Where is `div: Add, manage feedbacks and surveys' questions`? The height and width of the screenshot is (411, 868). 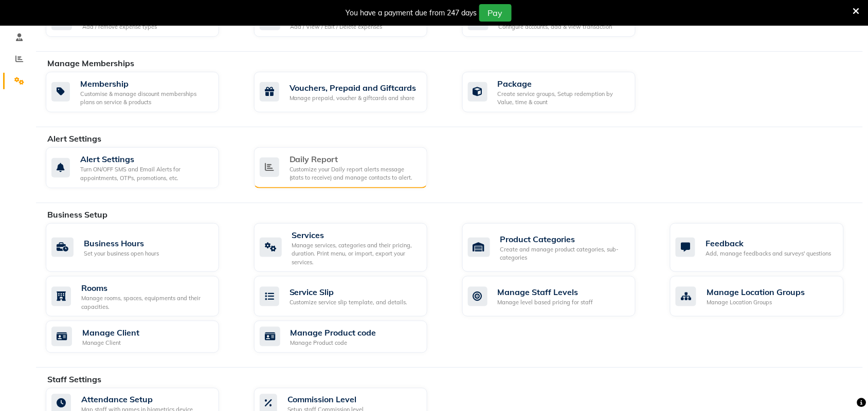
div: Add, manage feedbacks and surveys' questions is located at coordinates (768, 254).